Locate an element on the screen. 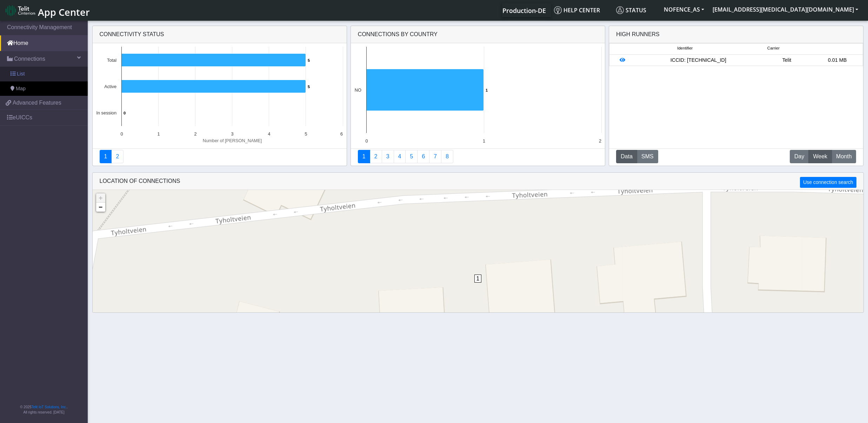  a: Status is located at coordinates (636, 10).